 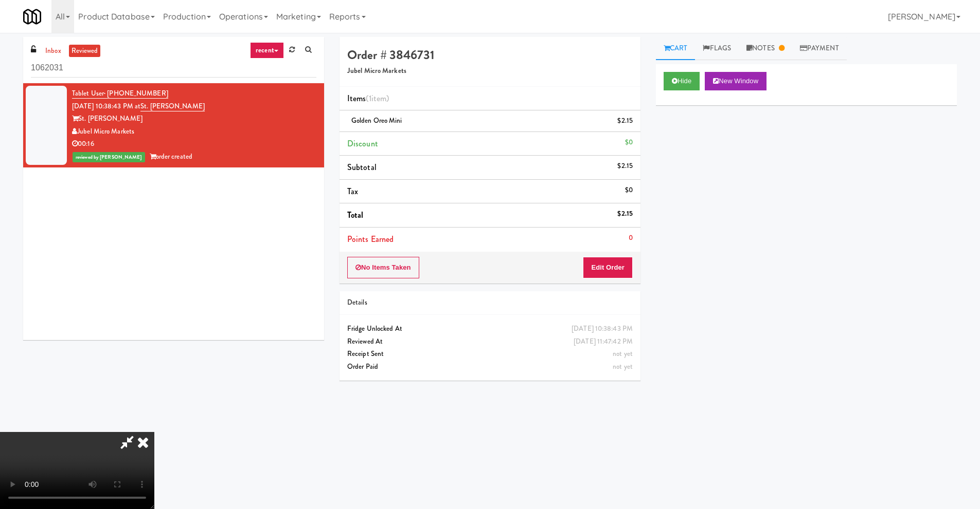 What do you see at coordinates (361, 167) in the screenshot?
I see `span: Subtotal` at bounding box center [361, 167].